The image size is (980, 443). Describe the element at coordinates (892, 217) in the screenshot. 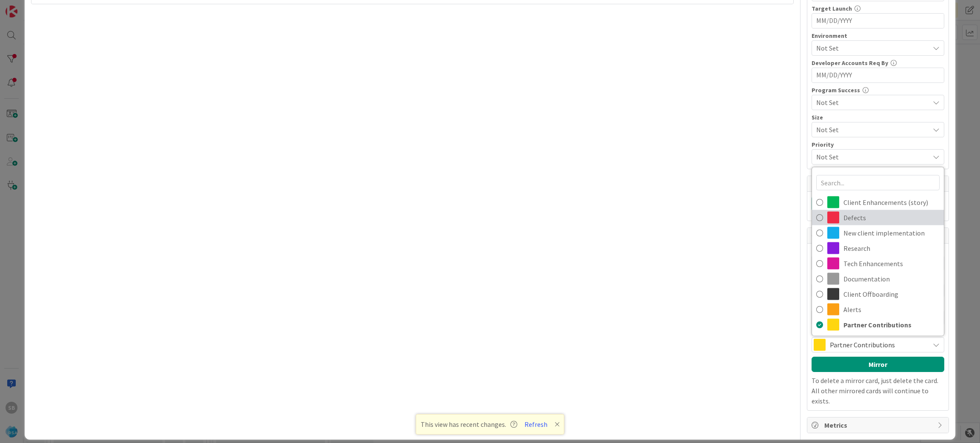

I see `span: Defects` at that location.